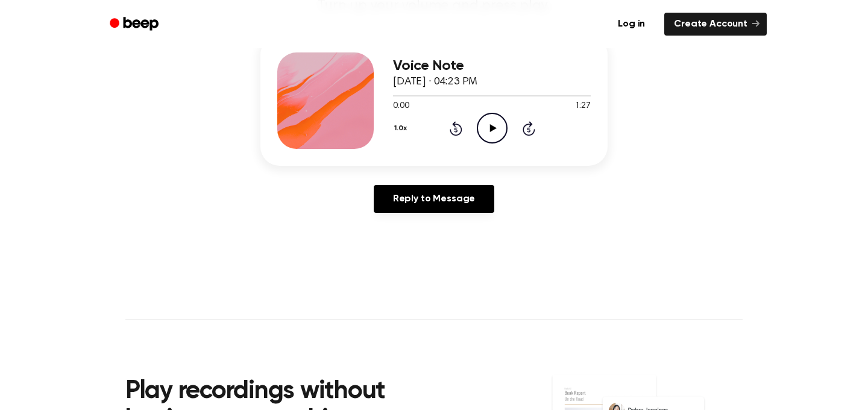 Image resolution: width=868 pixels, height=410 pixels. What do you see at coordinates (583, 106) in the screenshot?
I see `span: 1:27` at bounding box center [583, 106].